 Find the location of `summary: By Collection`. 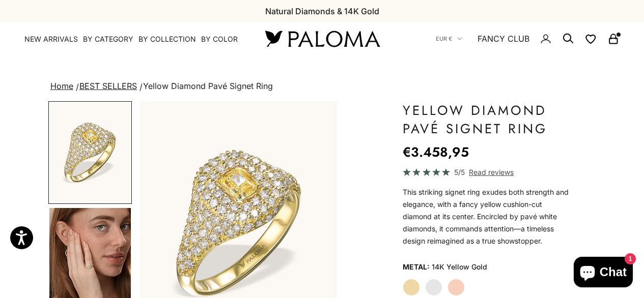

summary: By Collection is located at coordinates (167, 39).